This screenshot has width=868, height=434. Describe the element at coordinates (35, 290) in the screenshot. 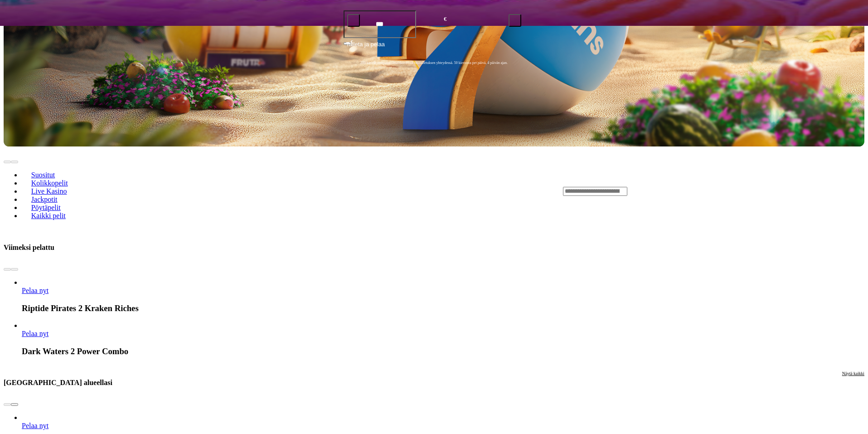

I see `a: Riptide Pirates 2 Kraken Riches` at that location.